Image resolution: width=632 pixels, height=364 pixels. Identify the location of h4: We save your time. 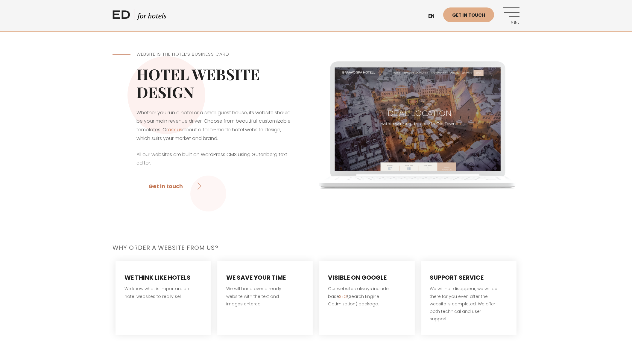
(265, 278).